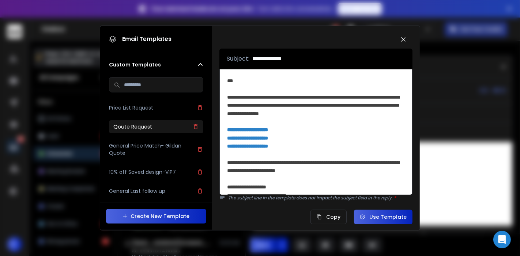 The height and width of the screenshot is (256, 520). What do you see at coordinates (383, 217) in the screenshot?
I see `button: Use Template` at bounding box center [383, 217].